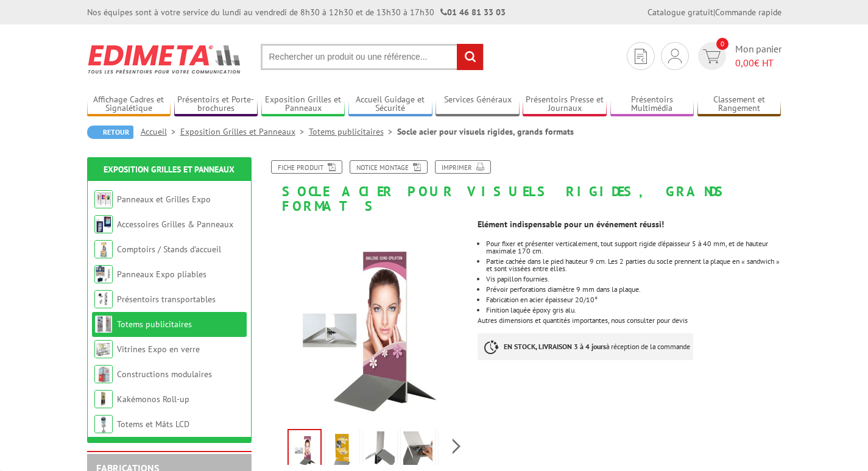  Describe the element at coordinates (103, 399) in the screenshot. I see `img: Kakémonos Roll-up` at that location.